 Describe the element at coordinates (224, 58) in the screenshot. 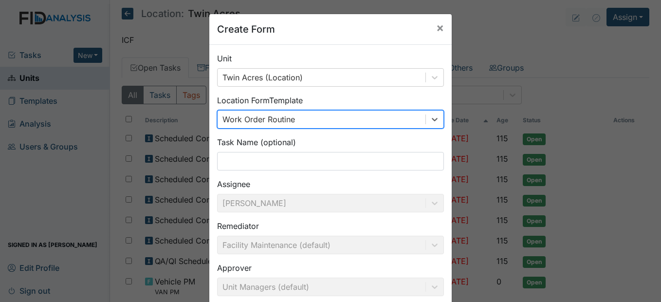

I see `label: Unit` at that location.